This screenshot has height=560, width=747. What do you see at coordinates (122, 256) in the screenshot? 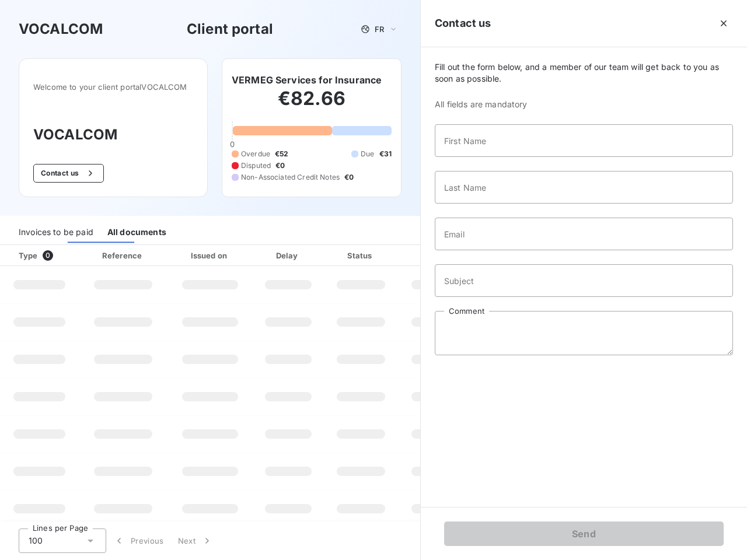
I see `div: Reference` at bounding box center [122, 256].